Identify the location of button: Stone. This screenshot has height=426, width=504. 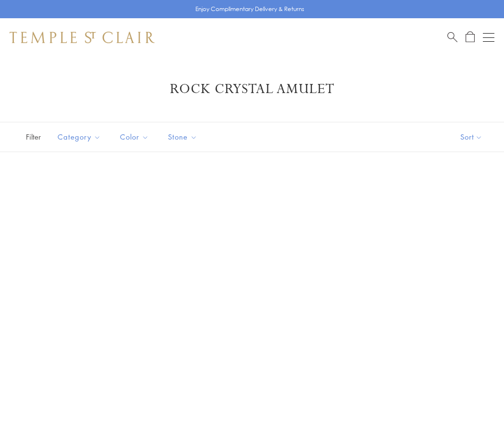
(182, 137).